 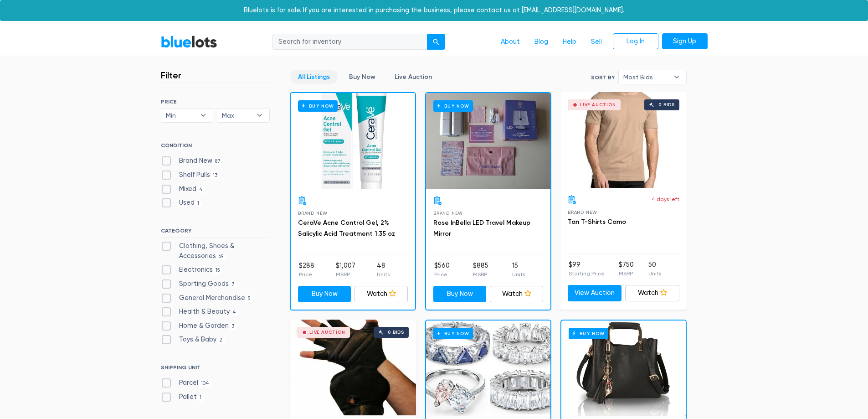 What do you see at coordinates (218, 162) in the screenshot?
I see `span: 87` at bounding box center [218, 162].